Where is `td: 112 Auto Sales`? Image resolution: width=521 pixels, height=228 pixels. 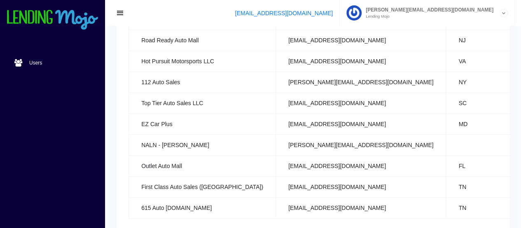
td: 112 Auto Sales is located at coordinates (202, 82).